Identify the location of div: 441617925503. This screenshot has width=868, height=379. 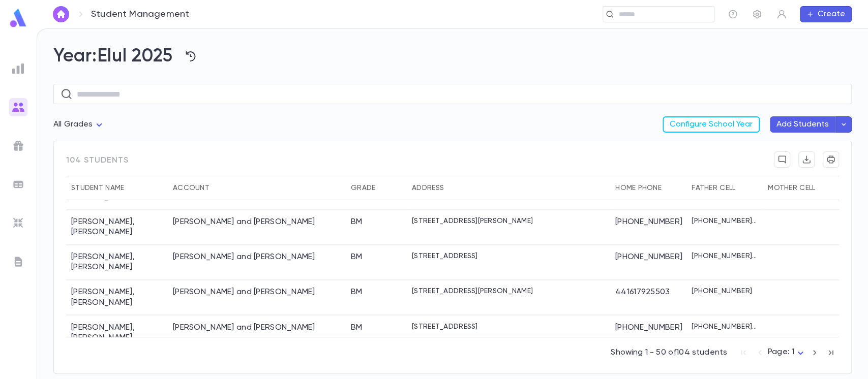
(648, 297).